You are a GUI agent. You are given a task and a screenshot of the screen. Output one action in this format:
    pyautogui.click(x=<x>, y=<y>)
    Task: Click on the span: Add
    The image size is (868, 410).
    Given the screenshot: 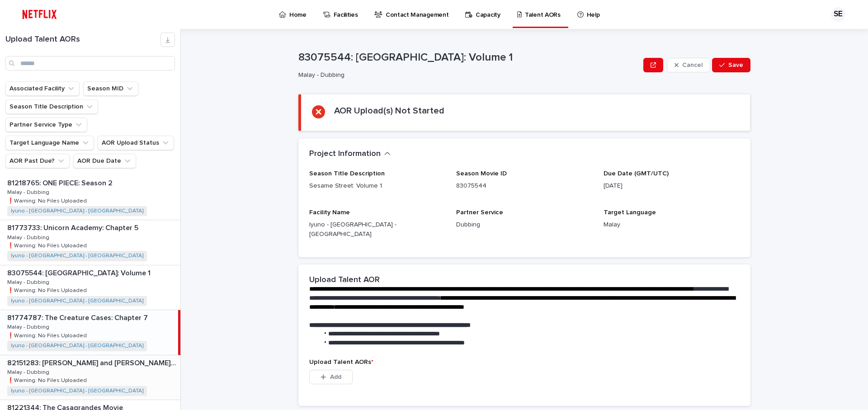 What is the action you would take?
    pyautogui.click(x=336, y=377)
    